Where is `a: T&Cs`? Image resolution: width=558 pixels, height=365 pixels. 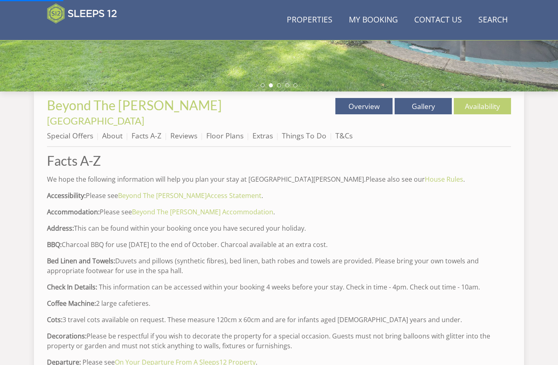
a: T&Cs is located at coordinates (344, 136).